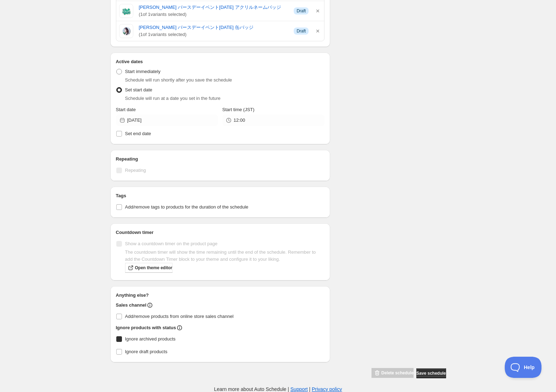 This screenshot has height=392, width=556. I want to click on span: Start time (JST), so click(238, 109).